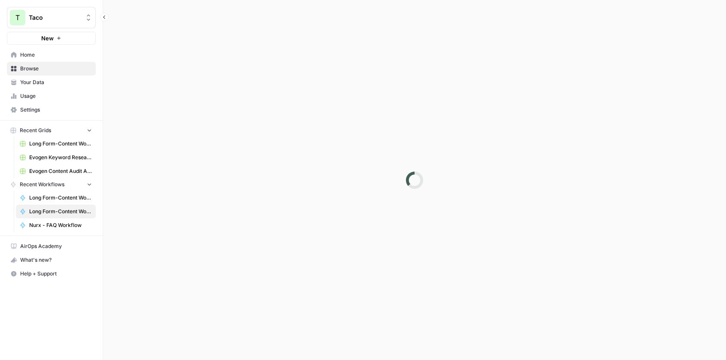 This screenshot has height=360, width=726. What do you see at coordinates (35, 131) in the screenshot?
I see `span: Recent Grids` at bounding box center [35, 131].